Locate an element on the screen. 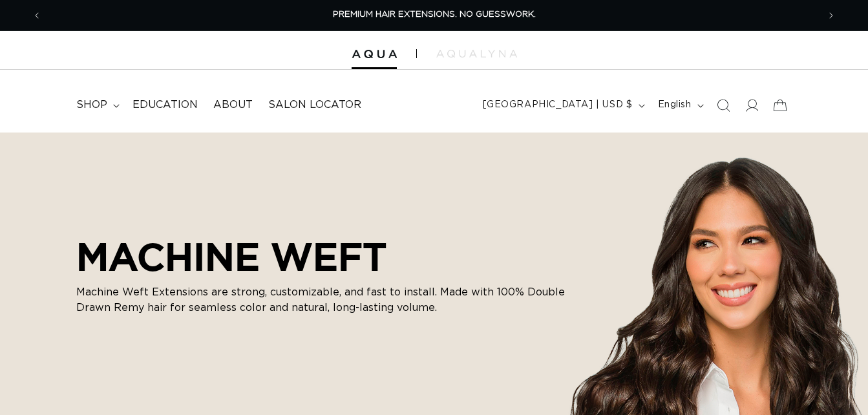  span: PREMIUM HAIR EXTENSIONS. NO GUESSWORK. is located at coordinates (434, 14).